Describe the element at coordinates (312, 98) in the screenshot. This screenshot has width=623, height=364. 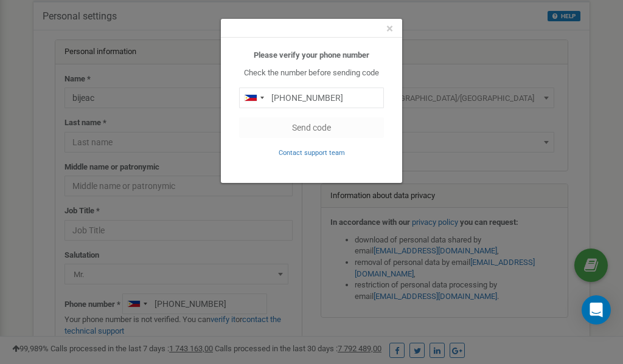
I see `input: 0905 123 4567` at that location.